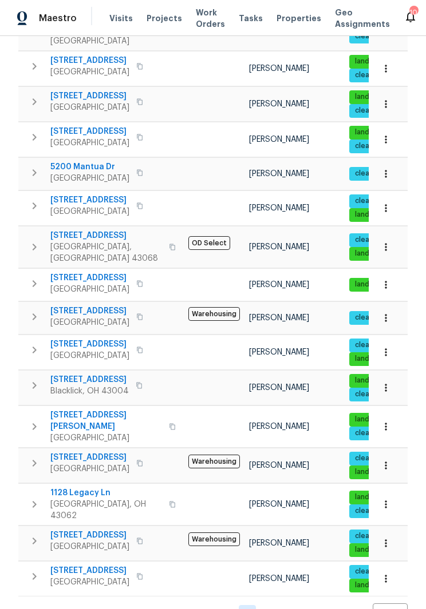 The image size is (426, 609). I want to click on span: Blacklick, OH 43004, so click(89, 391).